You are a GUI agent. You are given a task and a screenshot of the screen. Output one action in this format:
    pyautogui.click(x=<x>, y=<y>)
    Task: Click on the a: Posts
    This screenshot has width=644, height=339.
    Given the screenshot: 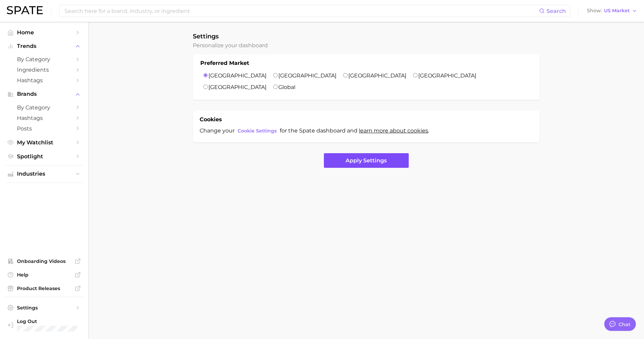 What is the action you would take?
    pyautogui.click(x=44, y=128)
    